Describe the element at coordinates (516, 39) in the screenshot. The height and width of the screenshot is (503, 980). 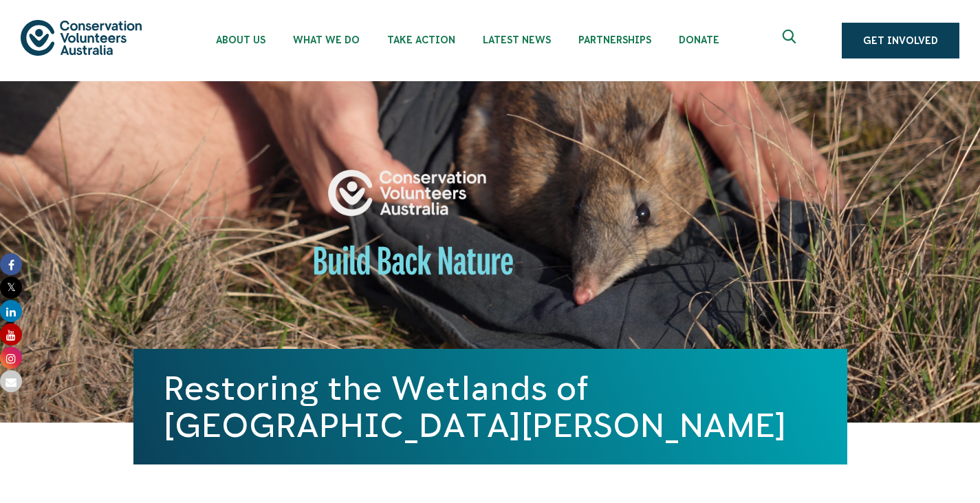
I see `span: Latest News` at that location.